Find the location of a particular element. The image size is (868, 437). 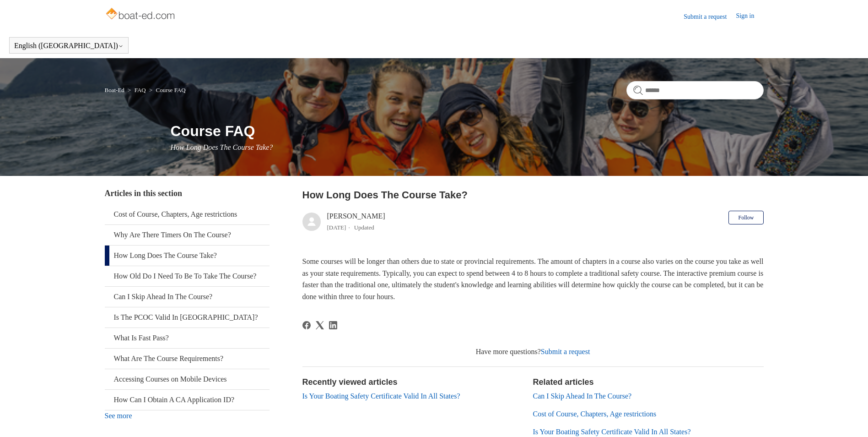

svg: Share this page on Facebook is located at coordinates (306, 325).